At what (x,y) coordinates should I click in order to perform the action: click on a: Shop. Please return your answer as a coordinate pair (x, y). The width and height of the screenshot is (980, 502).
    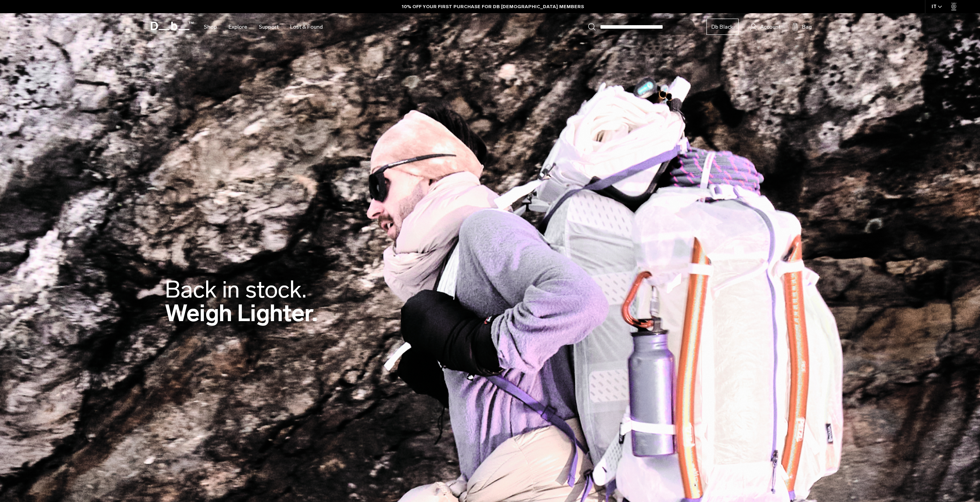
    Looking at the image, I should click on (210, 26).